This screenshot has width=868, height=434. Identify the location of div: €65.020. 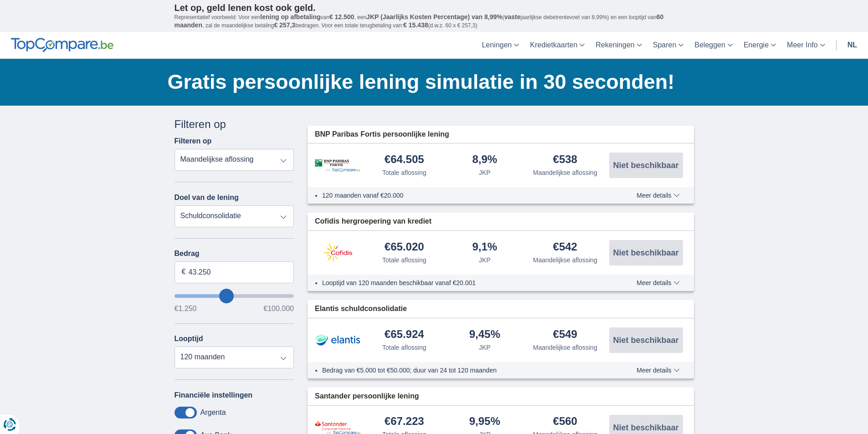
(404, 247).